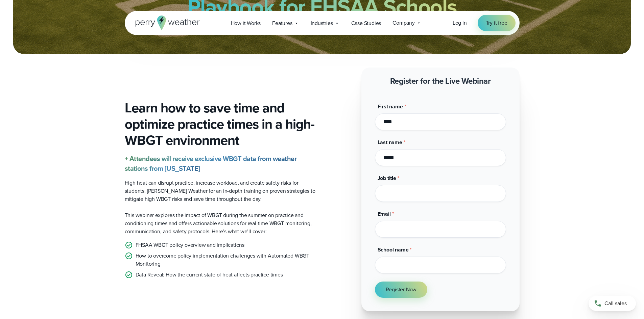  I want to click on span: Company, so click(404, 23).